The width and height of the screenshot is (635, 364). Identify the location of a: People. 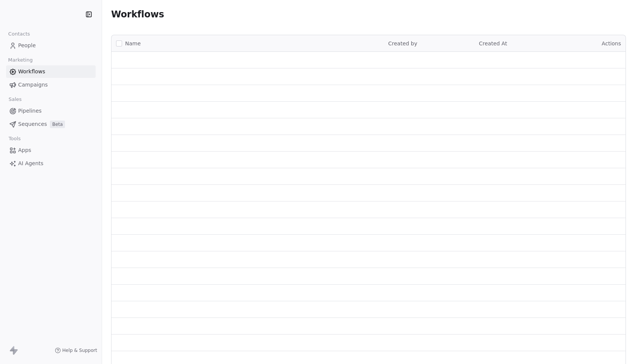
(51, 45).